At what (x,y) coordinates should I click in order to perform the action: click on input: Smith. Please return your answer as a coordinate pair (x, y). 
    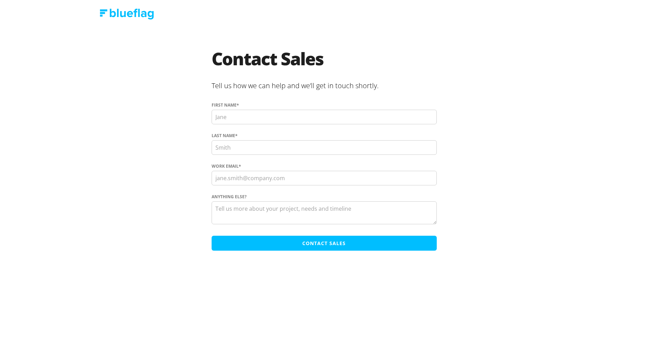
    Looking at the image, I should click on (324, 148).